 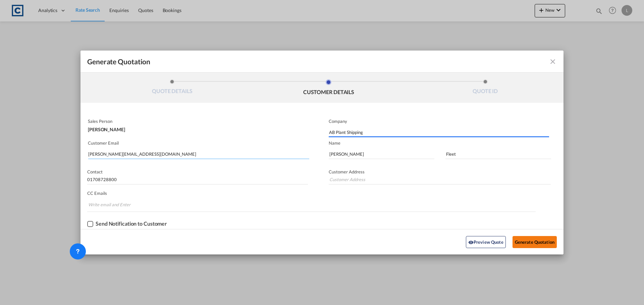 I want to click on p: CC Emails, so click(x=311, y=193).